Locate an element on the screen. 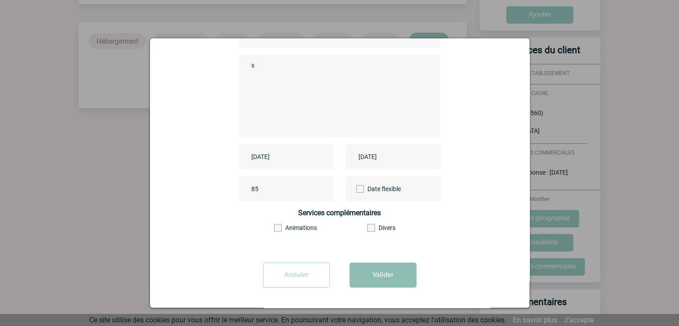 The width and height of the screenshot is (679, 326). label: Date flexible is located at coordinates (371, 189).